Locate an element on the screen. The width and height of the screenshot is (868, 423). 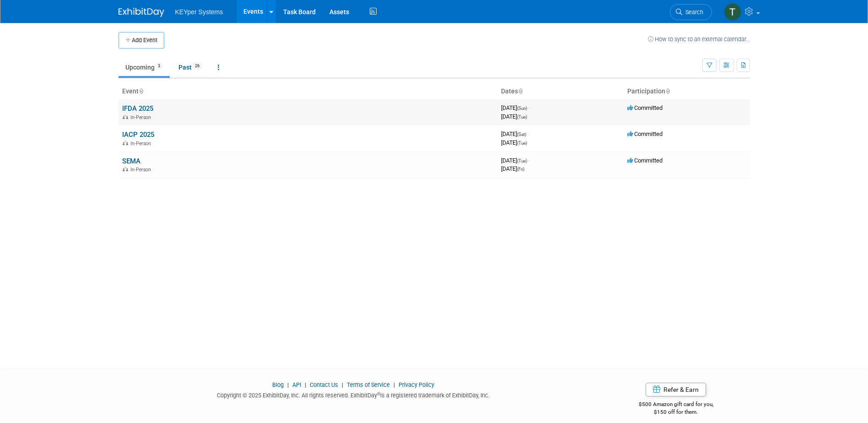
a: Sort by Participation Type is located at coordinates (667, 91).